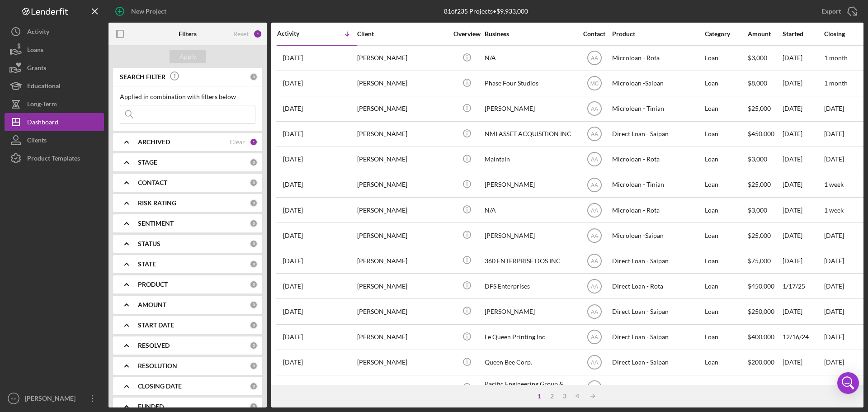 The image size is (868, 412). What do you see at coordinates (293, 388) in the screenshot?
I see `time: 2025-06-02 23:05` at bounding box center [293, 388].